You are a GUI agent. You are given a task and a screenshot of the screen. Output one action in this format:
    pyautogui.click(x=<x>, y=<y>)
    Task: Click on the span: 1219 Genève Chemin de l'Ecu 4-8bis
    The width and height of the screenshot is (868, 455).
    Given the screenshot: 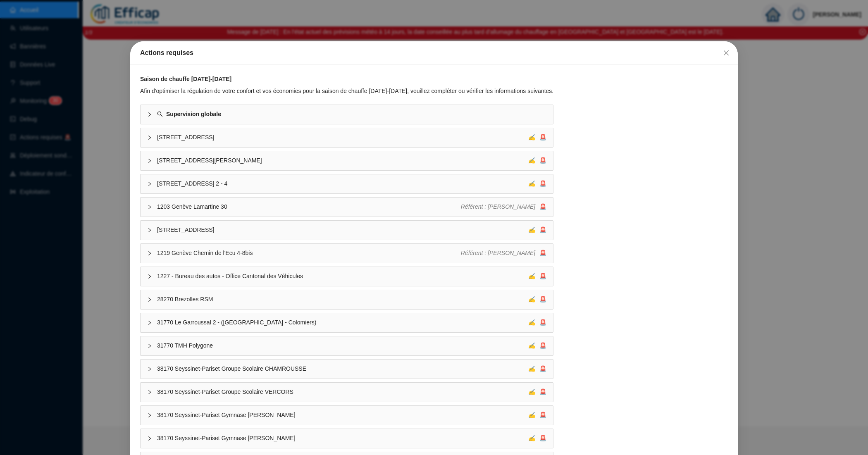 What is the action you would take?
    pyautogui.click(x=309, y=253)
    